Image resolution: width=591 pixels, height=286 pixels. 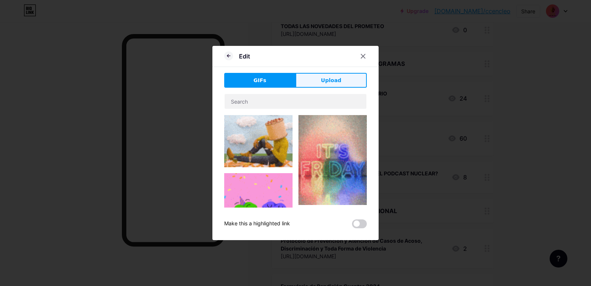 What do you see at coordinates (331, 80) in the screenshot?
I see `button: Upload` at bounding box center [331, 80].